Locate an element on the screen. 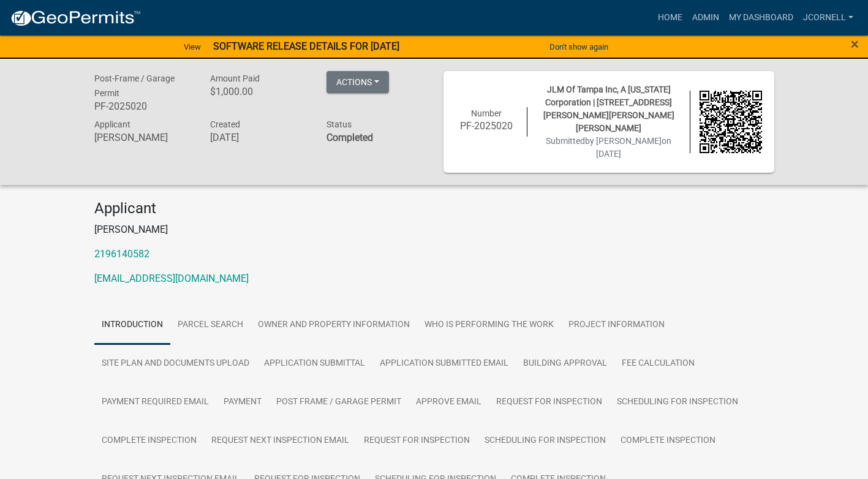 This screenshot has width=868, height=479. a: Application Submitted Email is located at coordinates (444, 364).